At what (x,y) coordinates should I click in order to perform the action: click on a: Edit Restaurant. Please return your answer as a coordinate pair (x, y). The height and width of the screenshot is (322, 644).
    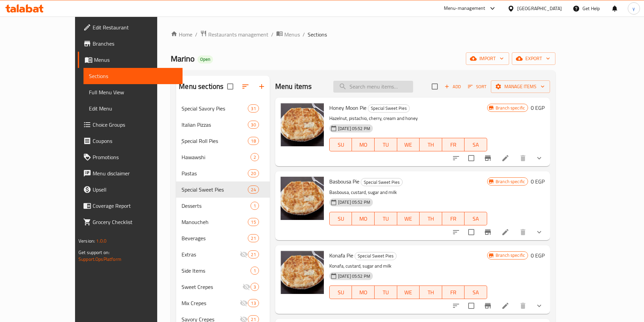
    Looking at the image, I should click on (130, 27).